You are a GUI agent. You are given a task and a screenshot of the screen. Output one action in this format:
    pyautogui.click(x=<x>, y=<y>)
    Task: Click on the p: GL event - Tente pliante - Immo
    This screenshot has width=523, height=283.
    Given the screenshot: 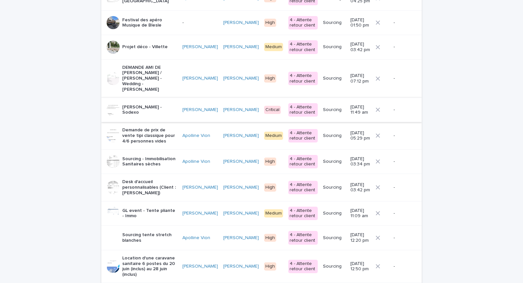 What is the action you would take?
    pyautogui.click(x=150, y=213)
    